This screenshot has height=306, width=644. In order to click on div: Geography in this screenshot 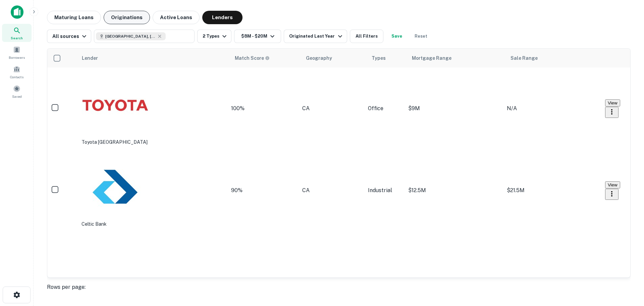, I will do `click(319, 58)`.